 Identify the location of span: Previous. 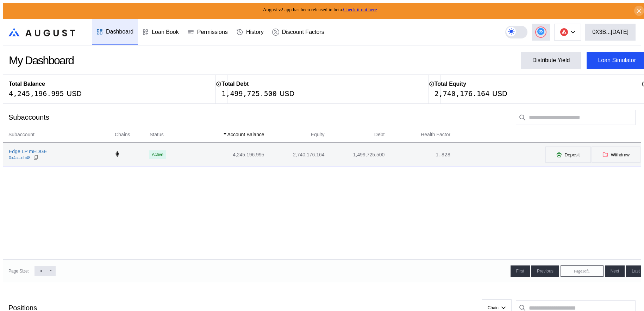
(546, 271).